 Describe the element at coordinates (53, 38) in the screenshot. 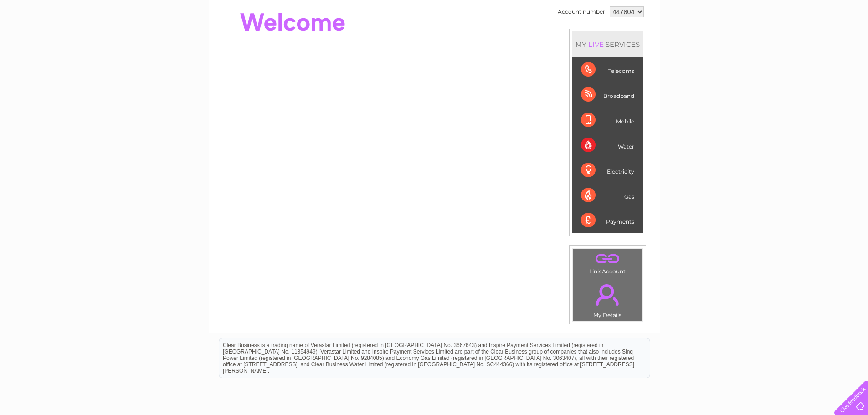

I see `img: logo.png` at that location.